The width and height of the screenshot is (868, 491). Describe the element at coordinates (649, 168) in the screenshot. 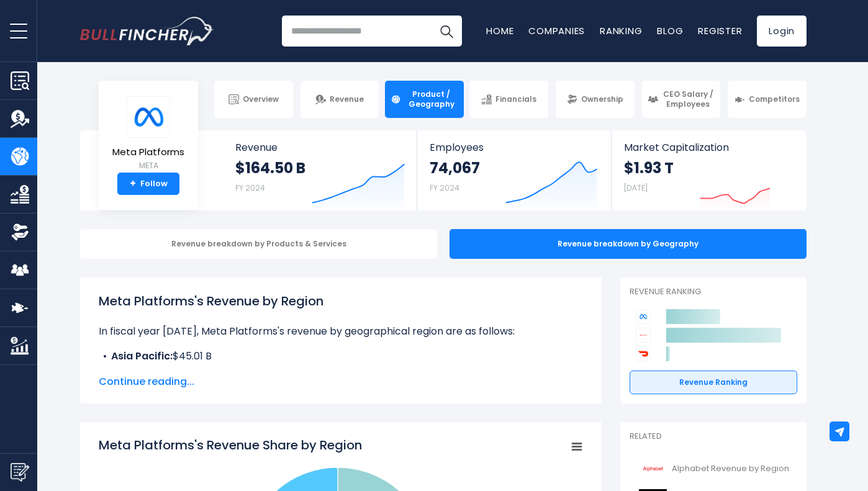

I see `strong: $1.93 T` at that location.